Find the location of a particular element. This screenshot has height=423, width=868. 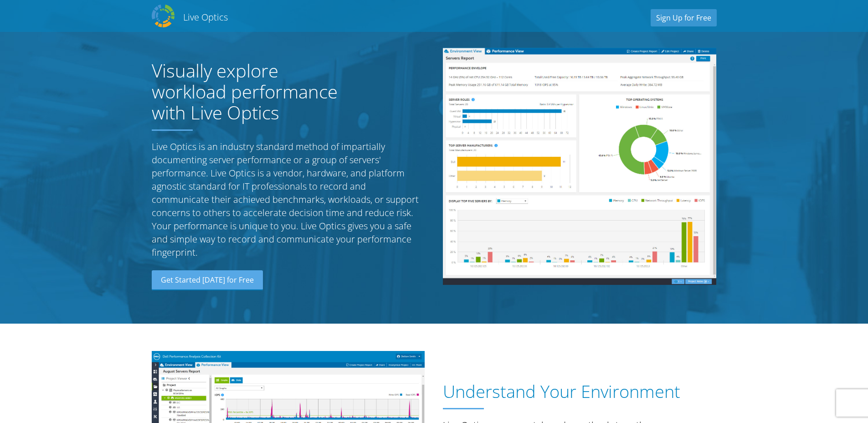

h2: Live Optics is located at coordinates (206, 17).